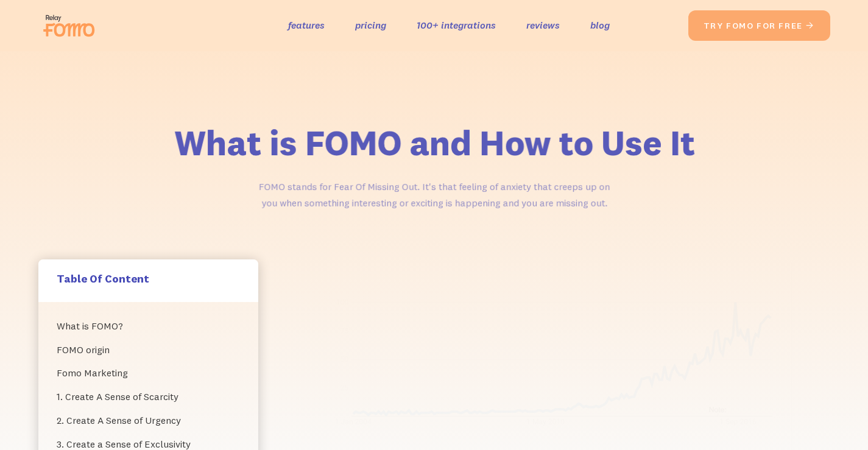 The width and height of the screenshot is (868, 450). I want to click on a: Fomo Marketing, so click(148, 373).